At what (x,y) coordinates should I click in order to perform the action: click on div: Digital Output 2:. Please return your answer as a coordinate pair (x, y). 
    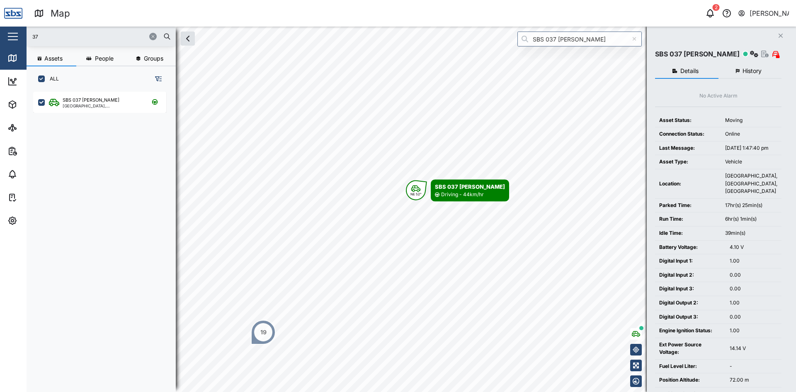
    Looking at the image, I should click on (690, 303).